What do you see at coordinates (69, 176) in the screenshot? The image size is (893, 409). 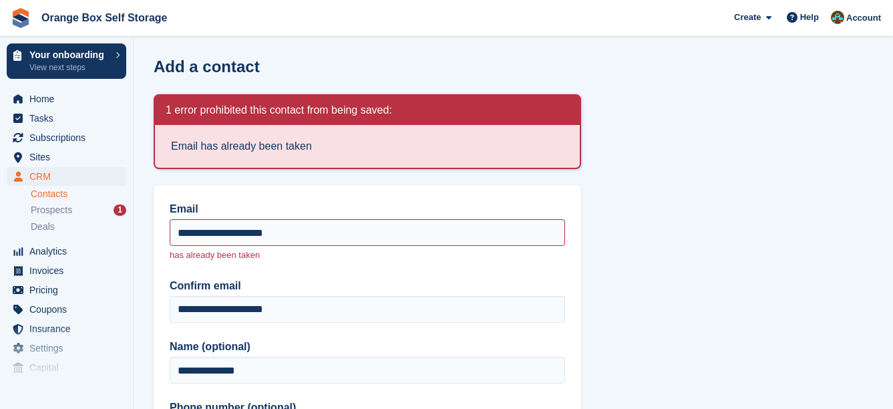 I see `span: CRM` at bounding box center [69, 176].